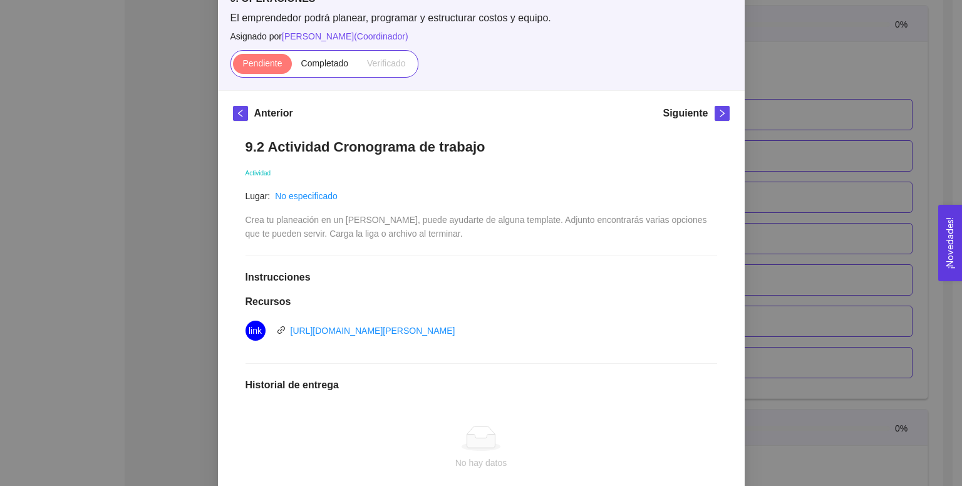 The height and width of the screenshot is (486, 962). I want to click on span: Completado, so click(325, 63).